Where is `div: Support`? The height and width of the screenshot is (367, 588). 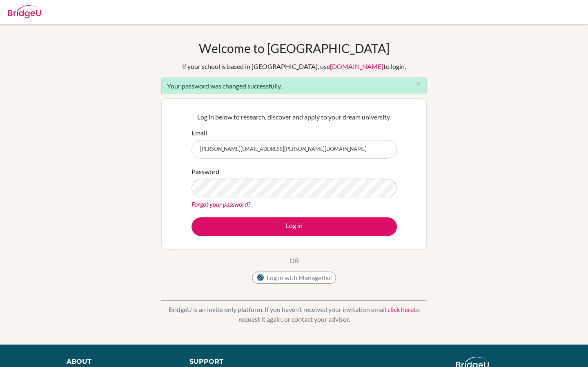
div: Support is located at coordinates (238, 362).